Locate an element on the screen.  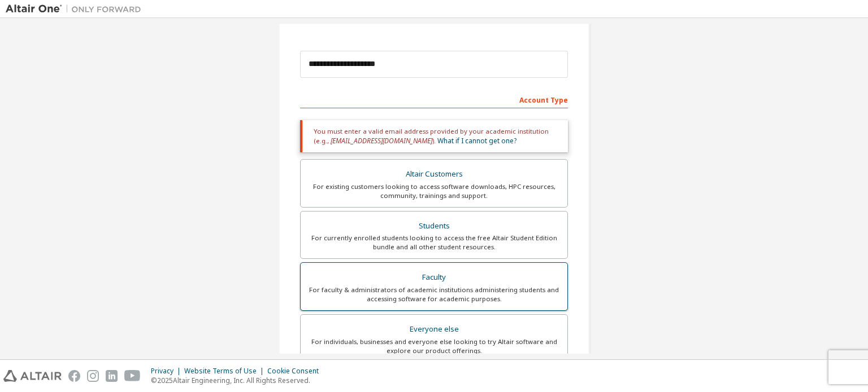
img: linkedin.svg is located at coordinates (111, 376).